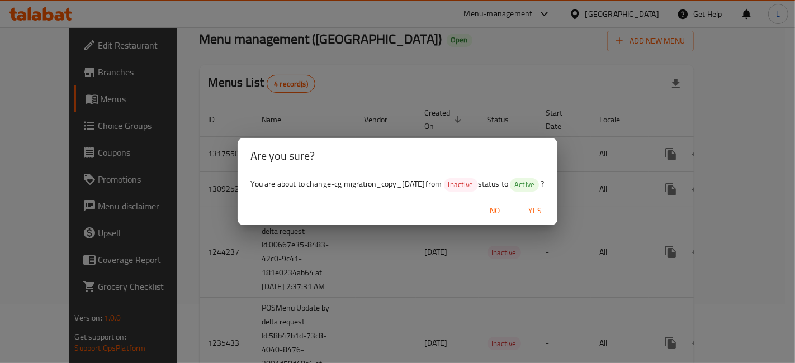 Image resolution: width=795 pixels, height=363 pixels. Describe the element at coordinates (495, 211) in the screenshot. I see `span: No` at that location.